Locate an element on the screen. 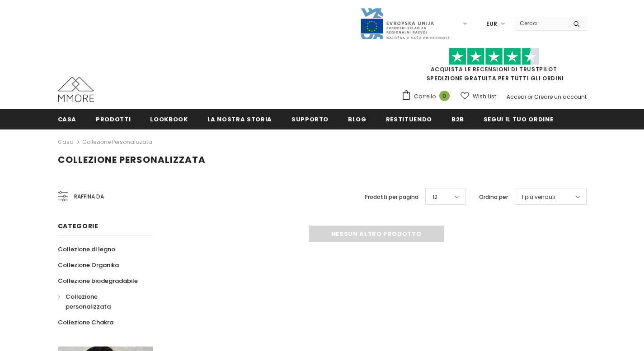 The height and width of the screenshot is (351, 644). span: Collezione Organika is located at coordinates (88, 265).